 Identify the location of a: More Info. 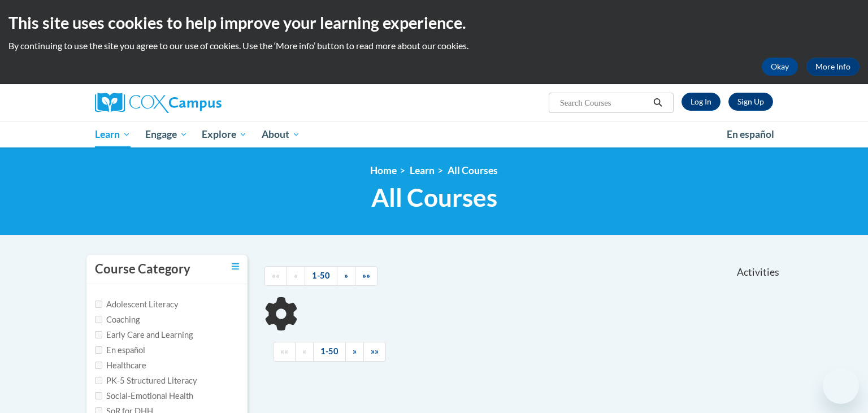
(833, 66).